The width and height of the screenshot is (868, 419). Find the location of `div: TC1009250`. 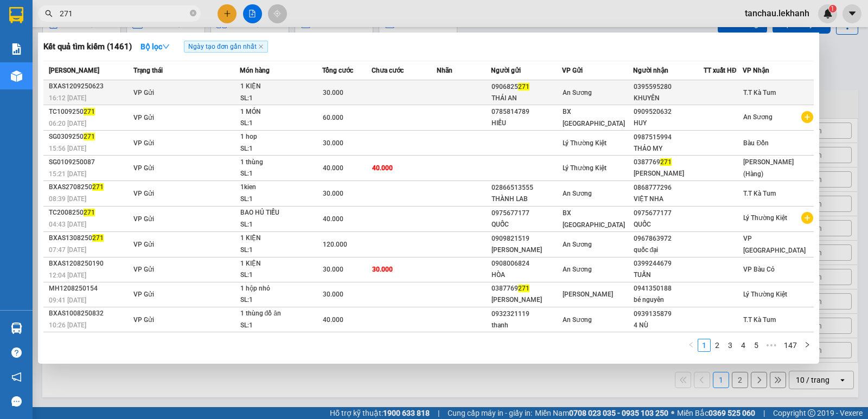

div: TC1009250 is located at coordinates (90, 111).